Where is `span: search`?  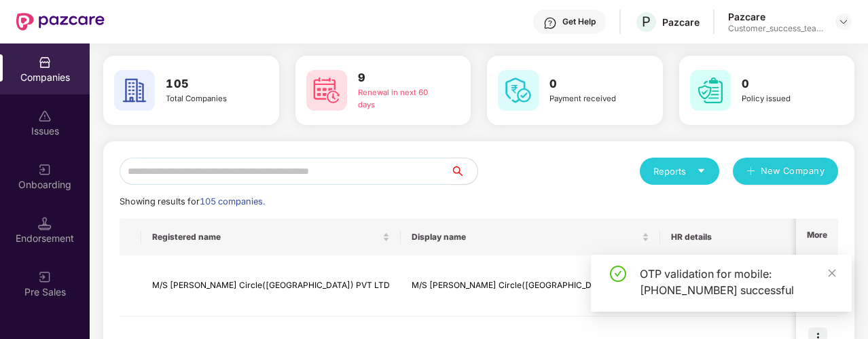 span: search is located at coordinates (463, 171).